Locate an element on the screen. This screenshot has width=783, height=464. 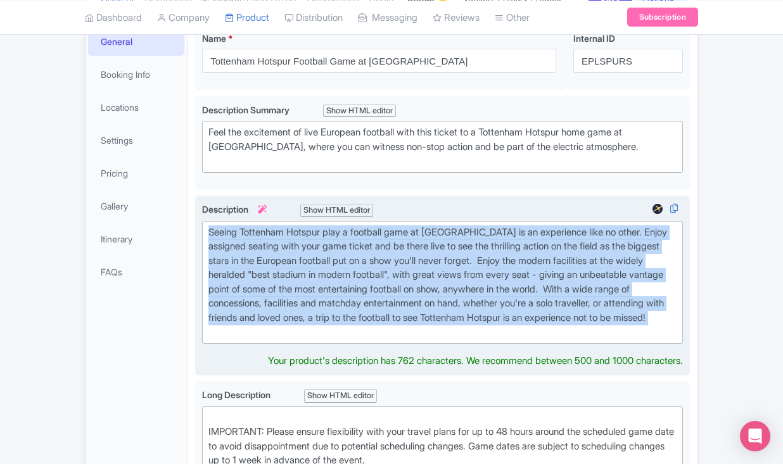
a: Locations is located at coordinates (136, 107).